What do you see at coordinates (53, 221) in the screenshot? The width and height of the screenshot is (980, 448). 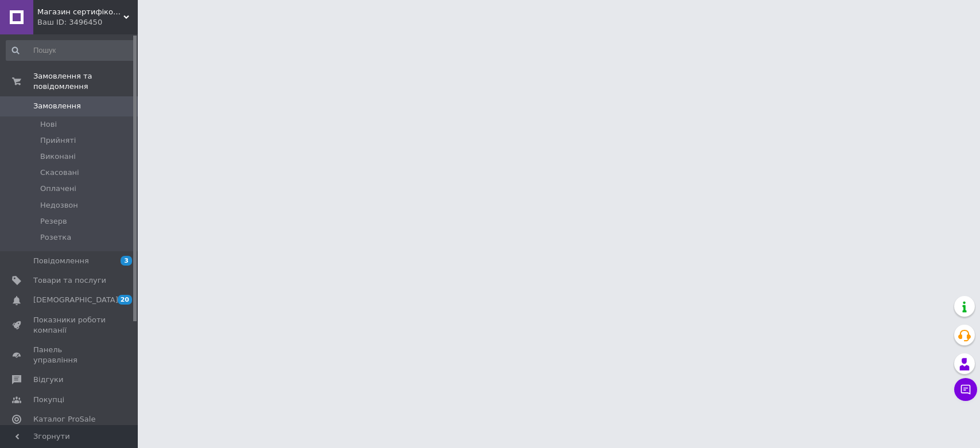 I see `span: Резерв` at bounding box center [53, 221].